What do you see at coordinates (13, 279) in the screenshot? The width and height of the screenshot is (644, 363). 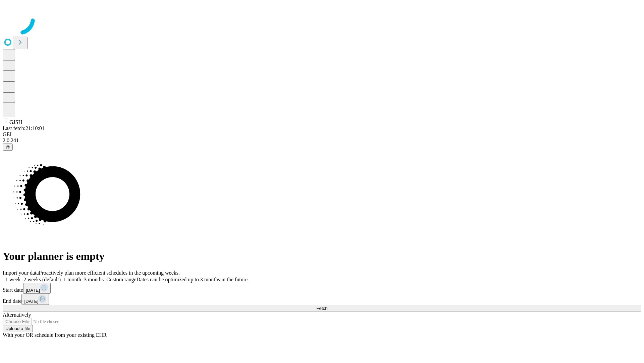 I see `span: 1 week` at bounding box center [13, 279].